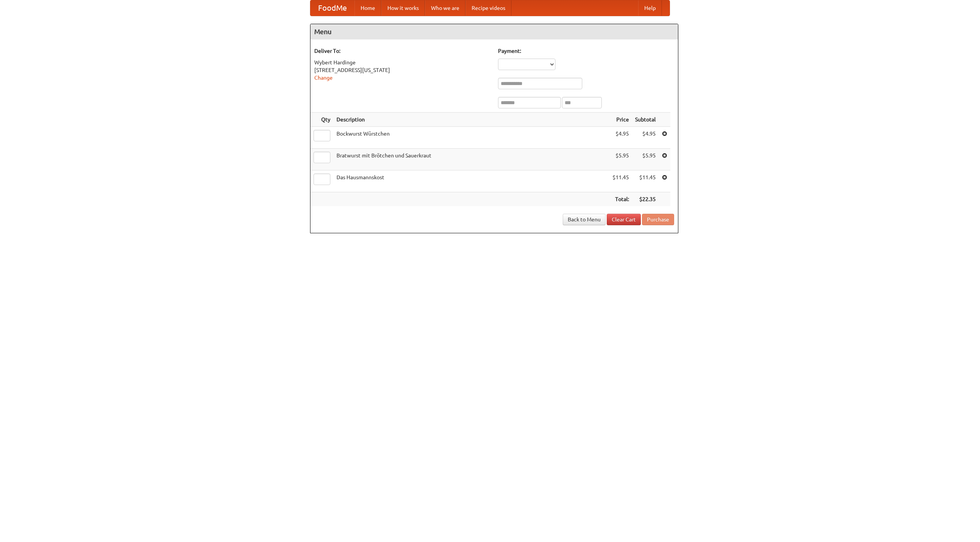 This screenshot has height=542, width=980. What do you see at coordinates (403, 8) in the screenshot?
I see `a: How it works` at bounding box center [403, 8].